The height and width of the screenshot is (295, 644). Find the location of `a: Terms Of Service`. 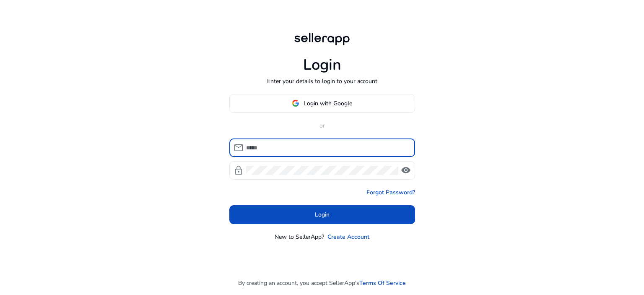

a: Terms Of Service is located at coordinates (382, 283).